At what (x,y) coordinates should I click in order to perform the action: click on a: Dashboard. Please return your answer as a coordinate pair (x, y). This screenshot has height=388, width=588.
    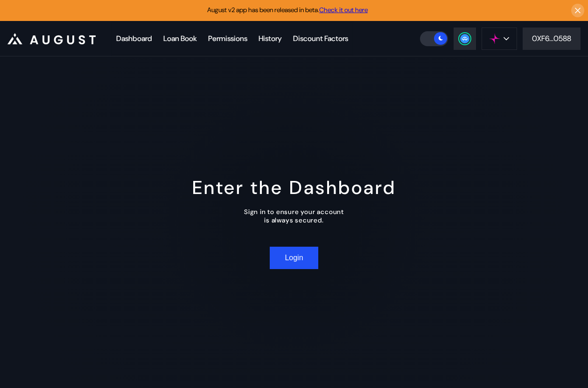
    Looking at the image, I should click on (134, 39).